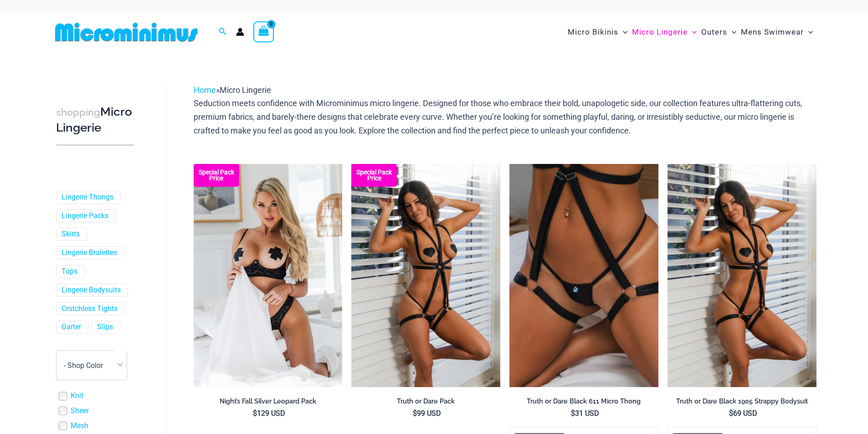 The image size is (868, 434). Describe the element at coordinates (240, 32) in the screenshot. I see `a: Account icon link` at that location.